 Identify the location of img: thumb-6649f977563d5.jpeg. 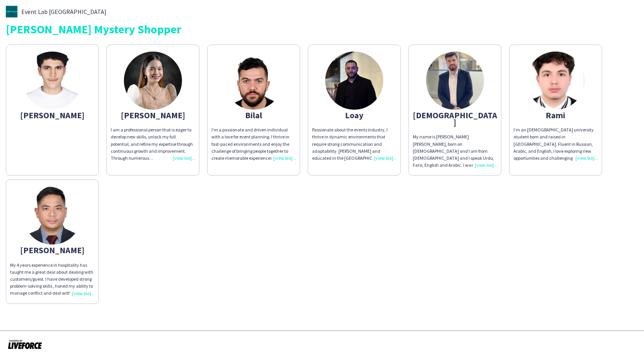
(153, 81).